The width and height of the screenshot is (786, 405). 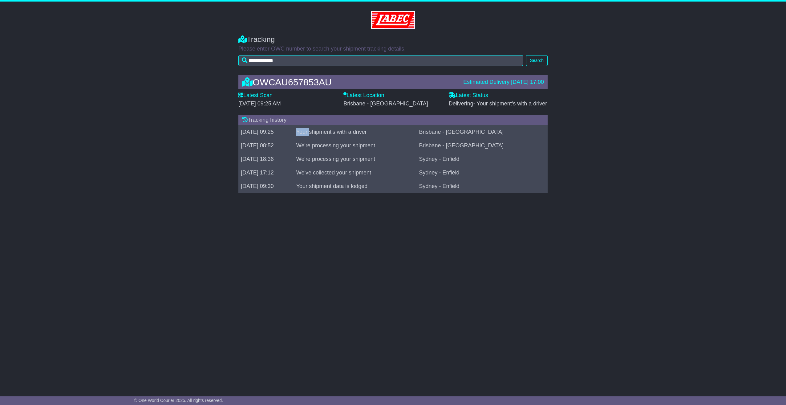 What do you see at coordinates (393, 120) in the screenshot?
I see `div: Tracking history` at bounding box center [393, 120].